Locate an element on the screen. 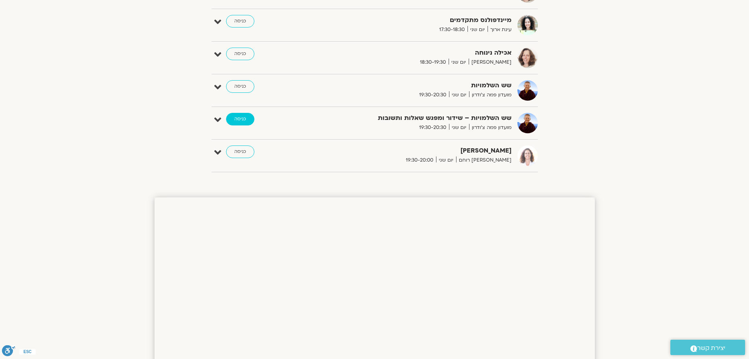 The image size is (749, 359). span: יצירת קשר is located at coordinates (712, 348).